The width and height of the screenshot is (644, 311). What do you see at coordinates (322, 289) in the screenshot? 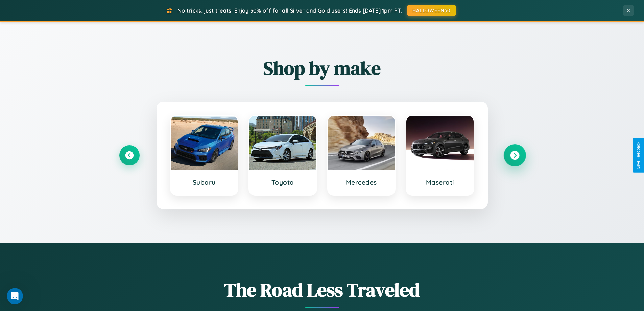
I see `h1: The Road Less Traveled` at bounding box center [322, 289].